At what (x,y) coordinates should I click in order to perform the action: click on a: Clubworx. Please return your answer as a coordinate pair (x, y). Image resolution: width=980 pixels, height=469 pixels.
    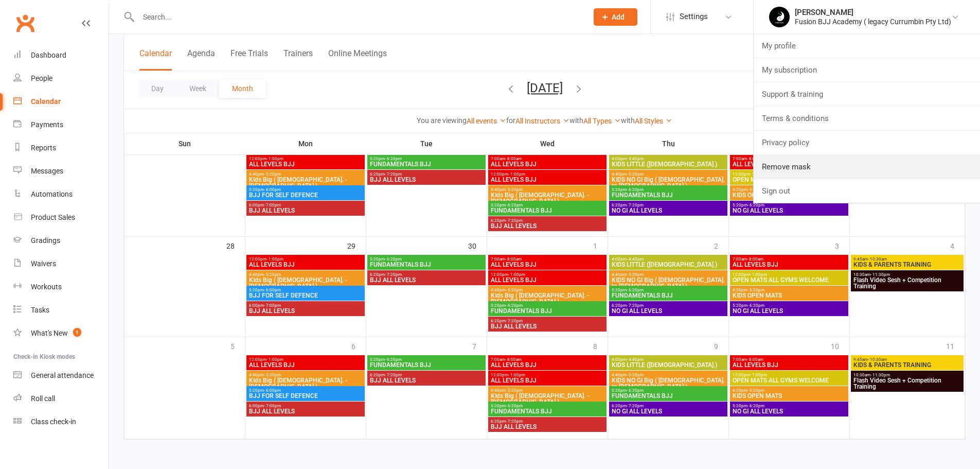
    Looking at the image, I should click on (25, 23).